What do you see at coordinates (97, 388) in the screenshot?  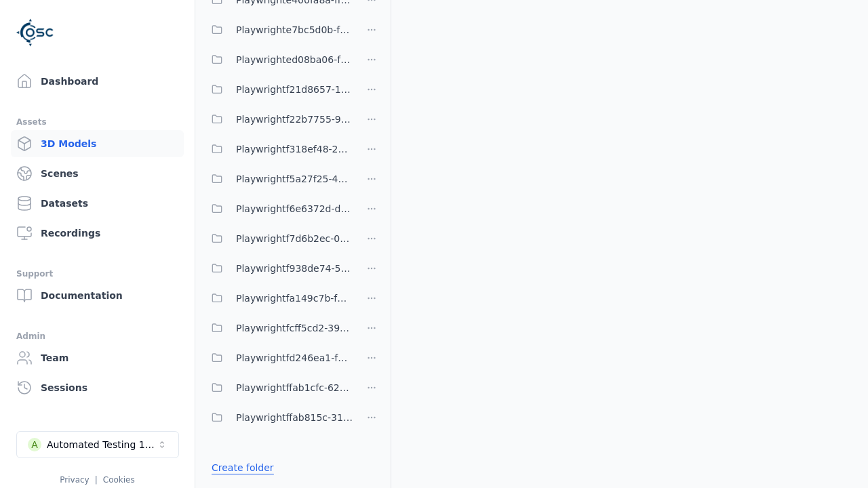 I see `a: Sessions` at bounding box center [97, 388].